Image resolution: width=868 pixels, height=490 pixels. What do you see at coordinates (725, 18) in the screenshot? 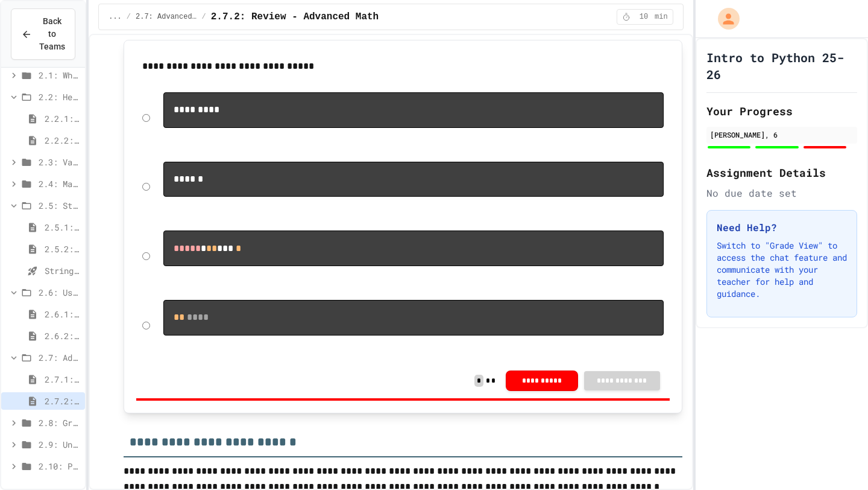
I see `div: My Account` at bounding box center [725, 18].